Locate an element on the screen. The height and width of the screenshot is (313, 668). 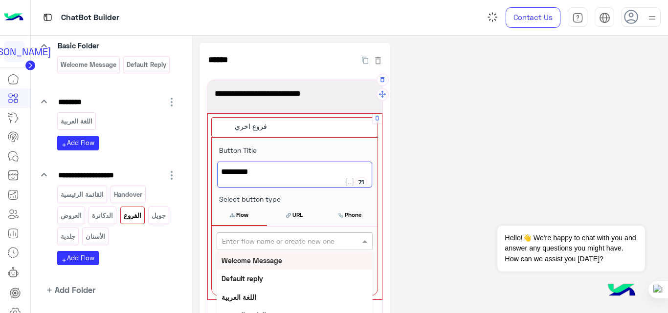
button: addAdd Folder is located at coordinates (67, 290).